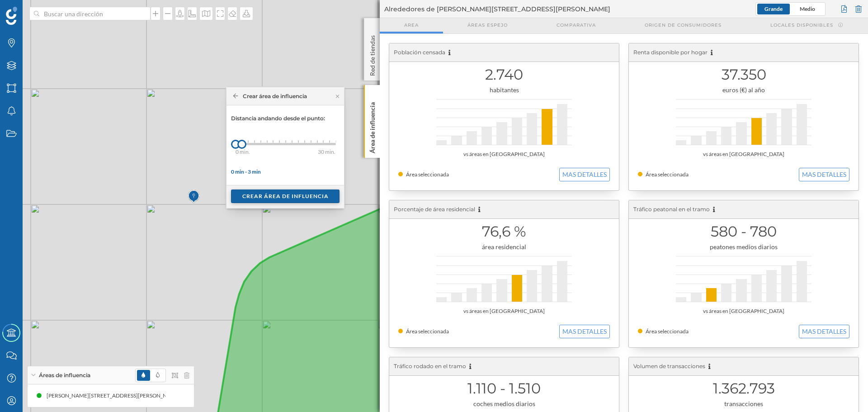 This screenshot has height=412, width=868. Describe the element at coordinates (744, 75) in the screenshot. I see `h1: 37.350` at that location.